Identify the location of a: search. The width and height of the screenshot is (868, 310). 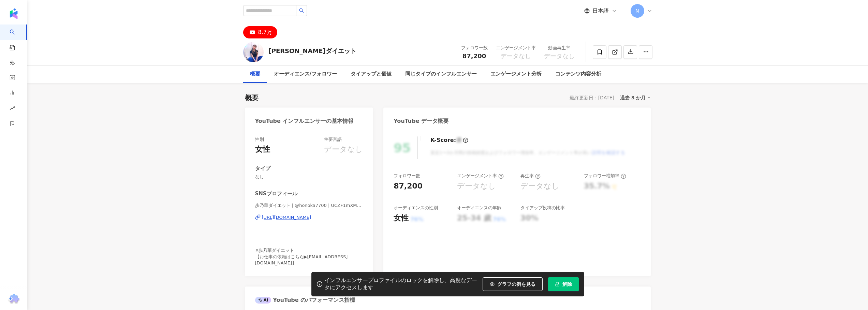
(16, 61).